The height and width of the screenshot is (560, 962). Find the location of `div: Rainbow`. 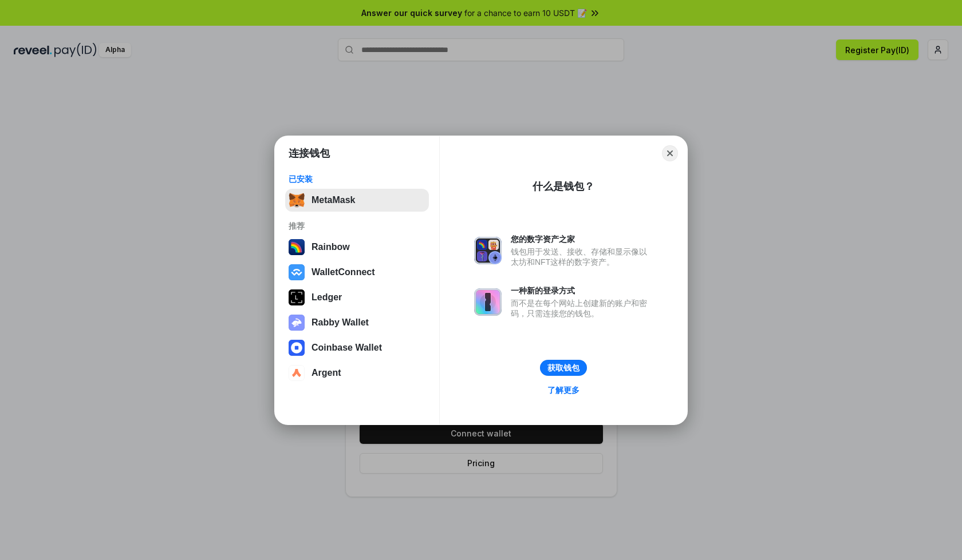

div: Rainbow is located at coordinates (330, 247).